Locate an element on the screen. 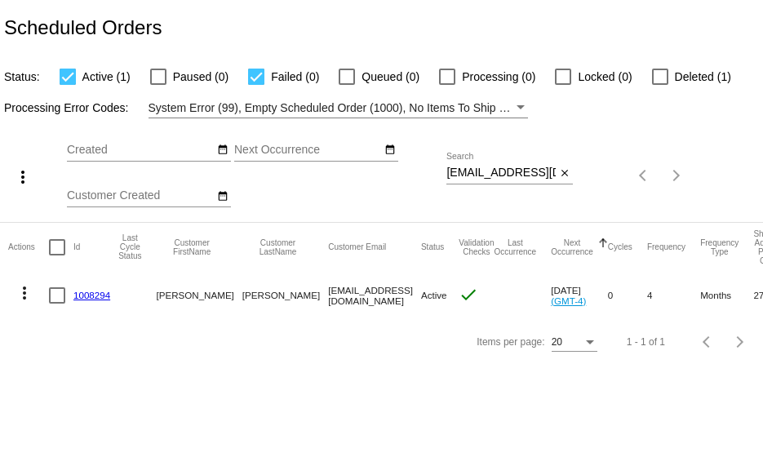 This screenshot has height=475, width=763. span: Locked (0) is located at coordinates (605, 77).